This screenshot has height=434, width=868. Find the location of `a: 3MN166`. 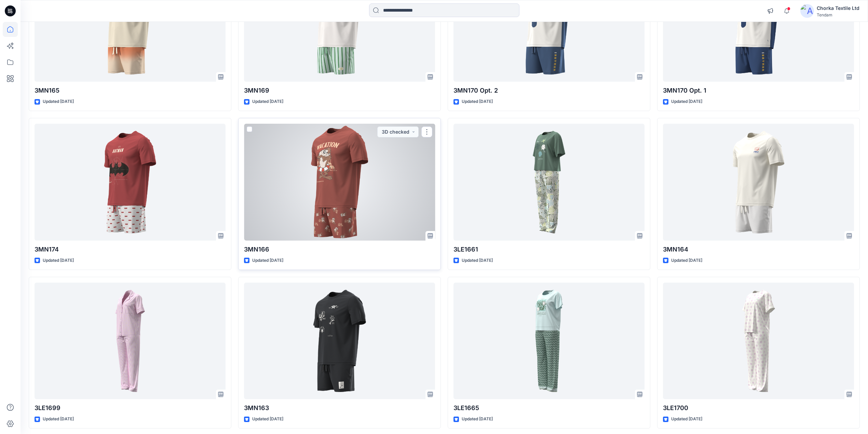

a: 3MN166 is located at coordinates (340, 182).